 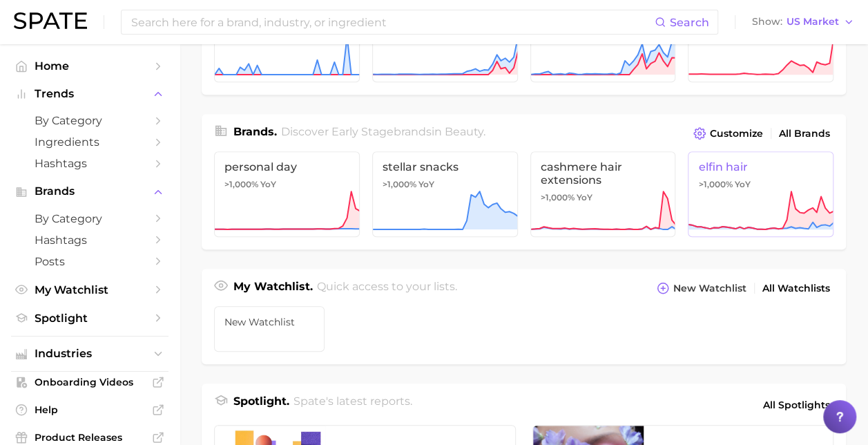 I want to click on button: Customize, so click(x=728, y=134).